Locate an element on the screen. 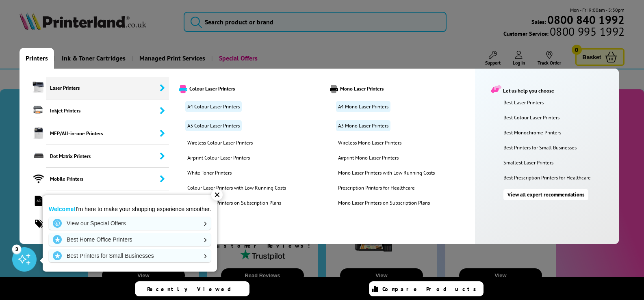 Image resolution: width=644 pixels, height=300 pixels. a: Airprint Colour Laser Printers is located at coordinates (241, 158).